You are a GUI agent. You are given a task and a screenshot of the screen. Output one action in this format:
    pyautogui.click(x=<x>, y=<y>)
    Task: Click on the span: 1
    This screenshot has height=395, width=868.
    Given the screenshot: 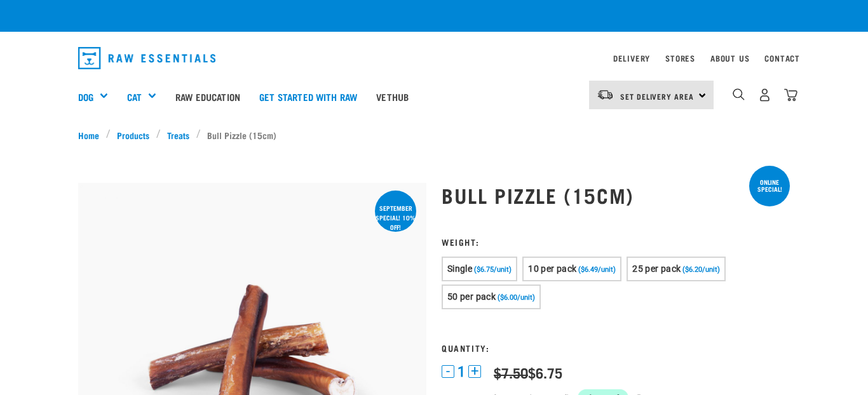 What is the action you would take?
    pyautogui.click(x=462, y=372)
    